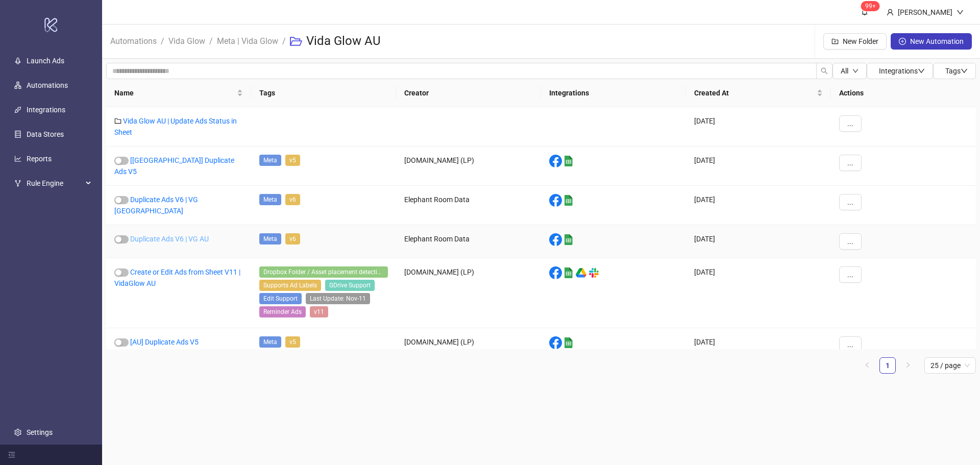  What do you see at coordinates (324, 272) in the screenshot?
I see `span: Dropbox Folder / Asset placement detection` at bounding box center [324, 272].